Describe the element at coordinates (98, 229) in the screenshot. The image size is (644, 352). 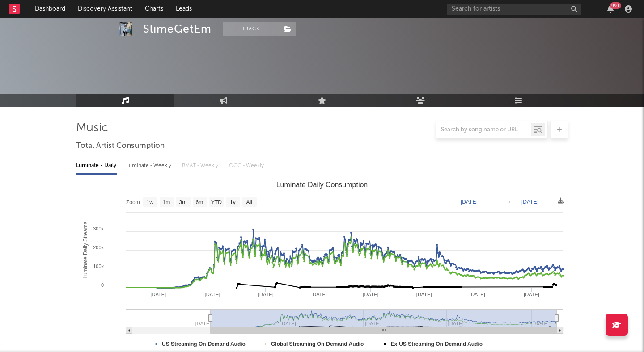
I see `text: 300k` at that location.